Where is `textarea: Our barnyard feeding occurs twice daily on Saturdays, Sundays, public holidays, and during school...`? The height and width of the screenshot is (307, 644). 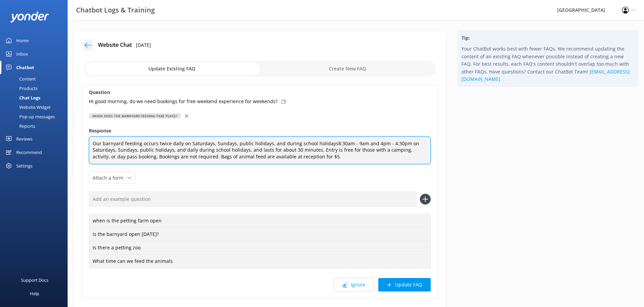
textarea: Our barnyard feeding occurs twice daily on Saturdays, Sundays, public holidays, and during school... is located at coordinates (260, 151).